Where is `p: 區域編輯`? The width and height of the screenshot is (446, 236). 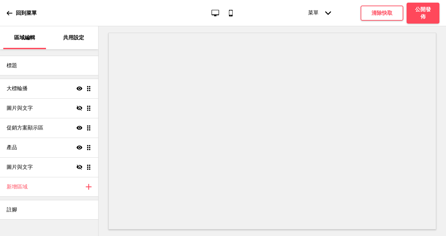 p: 區域編輯 is located at coordinates (25, 38).